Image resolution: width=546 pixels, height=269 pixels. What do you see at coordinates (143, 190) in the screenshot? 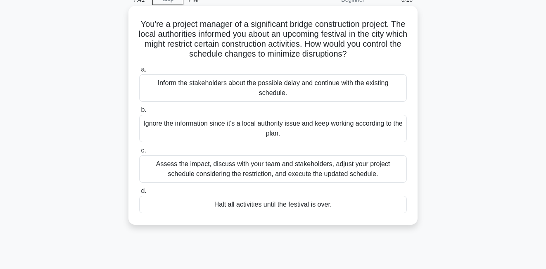
I see `span: d.` at bounding box center [143, 190].